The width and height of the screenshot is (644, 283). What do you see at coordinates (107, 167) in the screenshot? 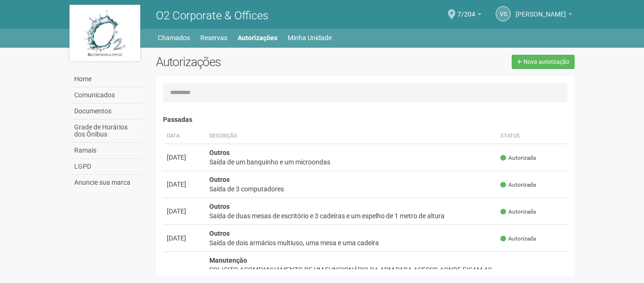
I see `a: LGPD` at bounding box center [107, 167].